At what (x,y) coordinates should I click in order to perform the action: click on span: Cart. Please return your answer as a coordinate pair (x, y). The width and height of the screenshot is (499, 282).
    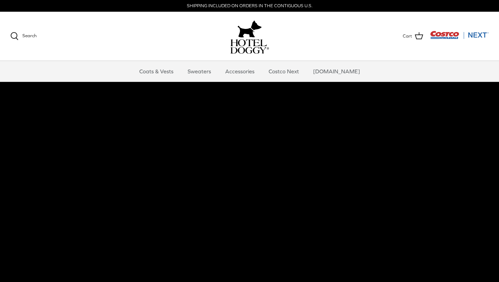
    Looking at the image, I should click on (407, 36).